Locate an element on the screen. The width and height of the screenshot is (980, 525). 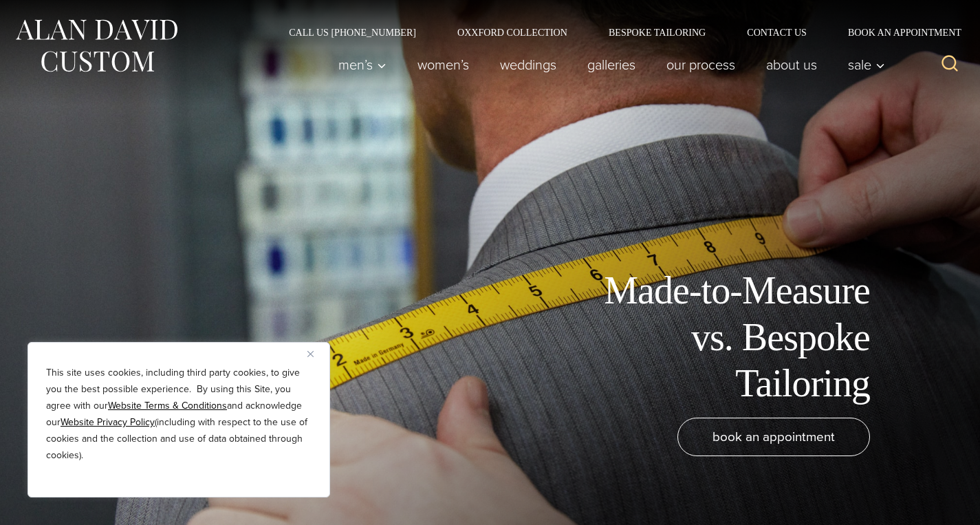
nav: Primary Navigation is located at coordinates (608, 65).